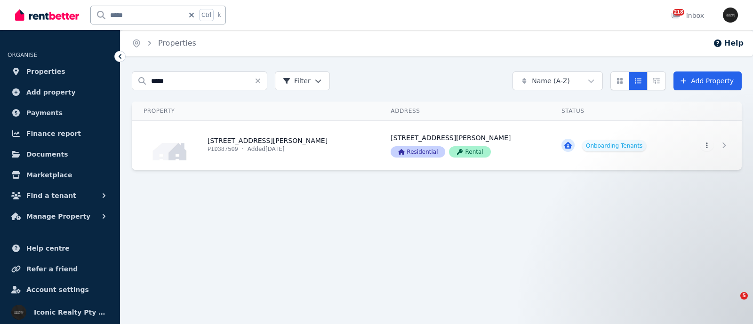  I want to click on button: Filter, so click(302, 81).